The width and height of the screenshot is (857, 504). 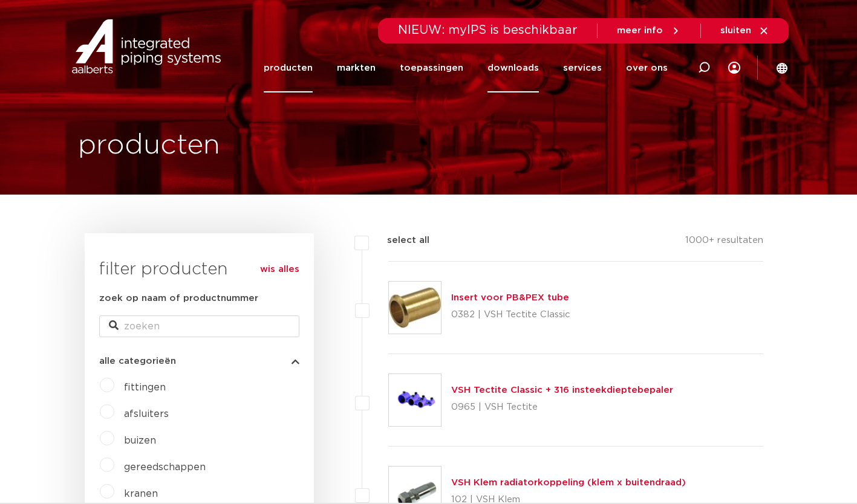 What do you see at coordinates (509, 297) in the screenshot?
I see `a: Insert voor PB&PEX tube` at bounding box center [509, 297].